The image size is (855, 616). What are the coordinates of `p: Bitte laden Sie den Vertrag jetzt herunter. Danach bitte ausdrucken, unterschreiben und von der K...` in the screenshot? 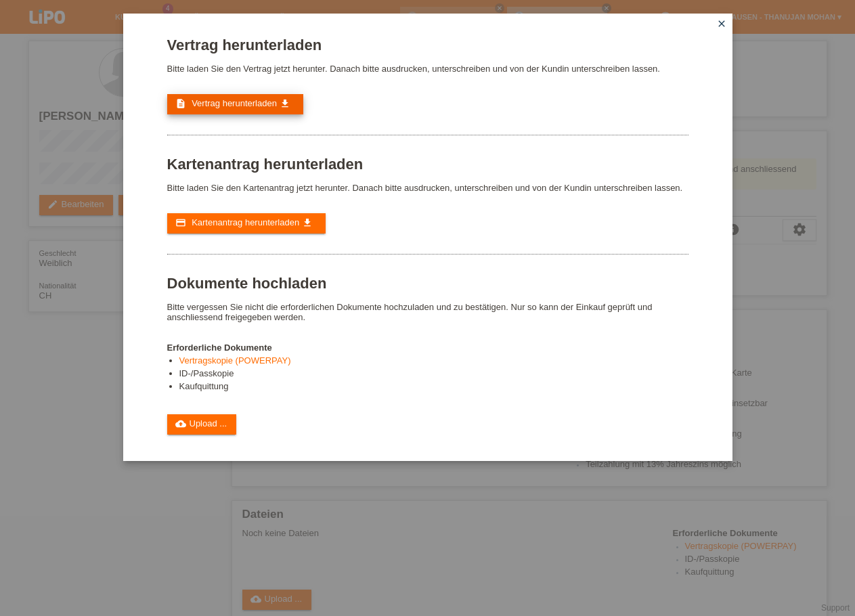 It's located at (428, 68).